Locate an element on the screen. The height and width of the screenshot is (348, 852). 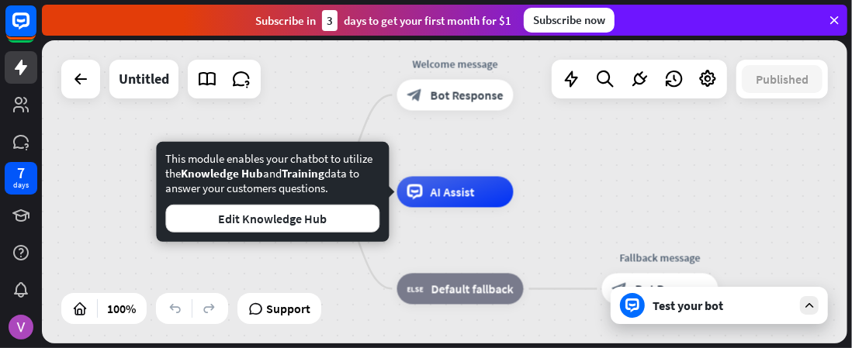
i: block_fallback is located at coordinates (415, 289).